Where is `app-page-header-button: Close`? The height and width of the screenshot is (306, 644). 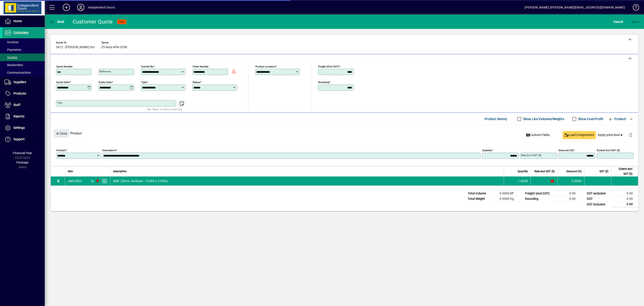
app-page-header-button: Close is located at coordinates (61, 133).